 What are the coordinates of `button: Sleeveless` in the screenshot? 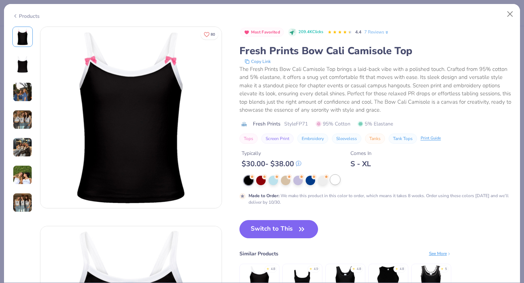 It's located at (346, 139).